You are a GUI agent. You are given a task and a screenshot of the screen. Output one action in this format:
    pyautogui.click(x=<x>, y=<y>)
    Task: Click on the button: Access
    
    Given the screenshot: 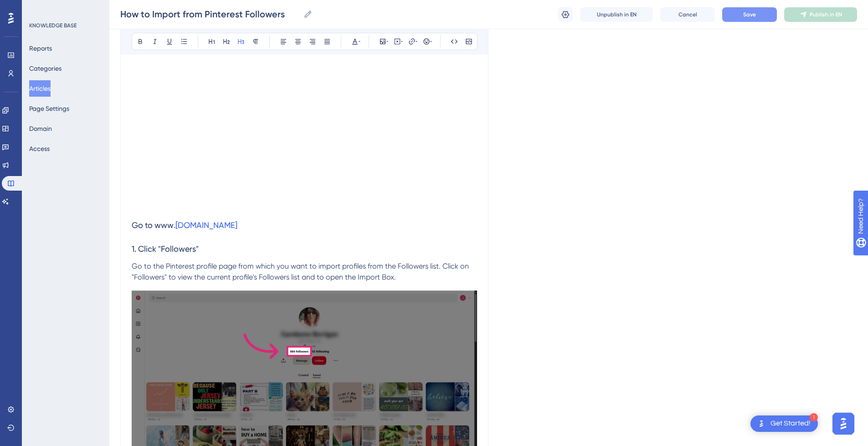 What is the action you would take?
    pyautogui.click(x=39, y=148)
    